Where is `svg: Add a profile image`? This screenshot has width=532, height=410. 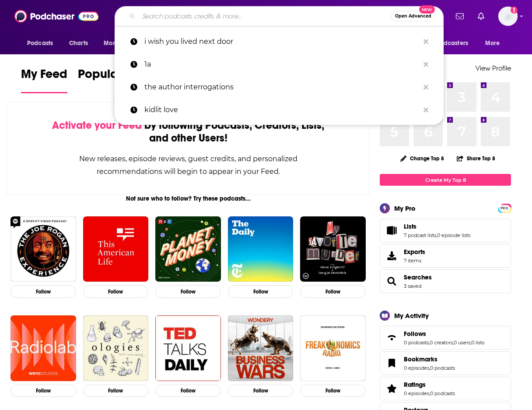
svg: Add a profile image is located at coordinates (514, 10).